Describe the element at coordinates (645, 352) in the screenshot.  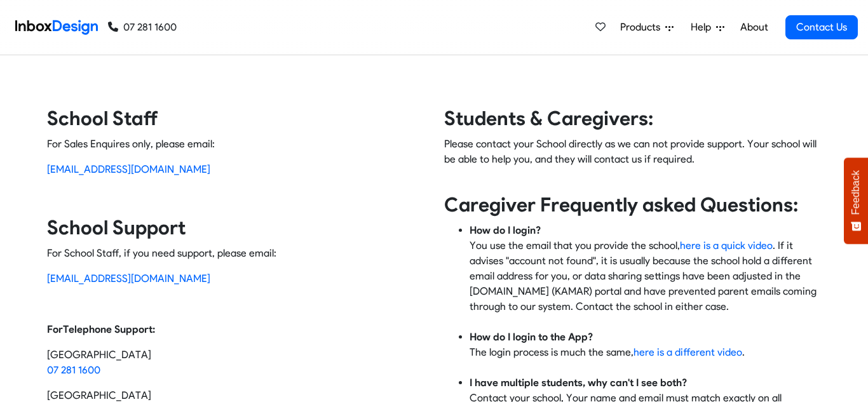
I see `li: The login process is much the same, .` at that location.